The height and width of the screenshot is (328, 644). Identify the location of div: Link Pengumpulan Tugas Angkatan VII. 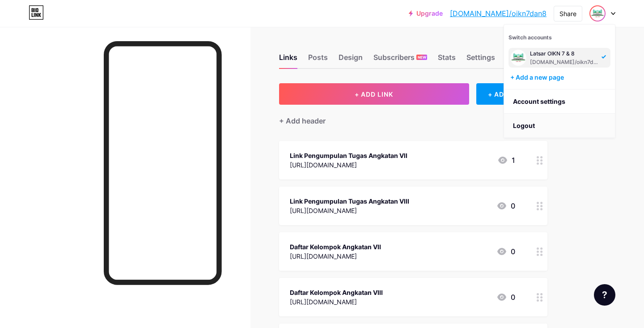
(348, 155).